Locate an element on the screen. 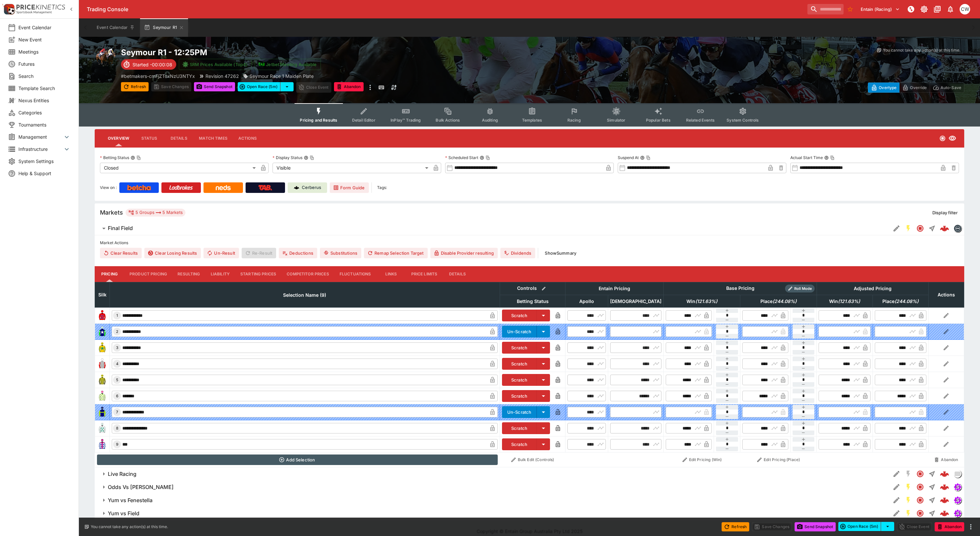 The height and width of the screenshot is (536, 980). button: Fluctuations is located at coordinates (355, 274).